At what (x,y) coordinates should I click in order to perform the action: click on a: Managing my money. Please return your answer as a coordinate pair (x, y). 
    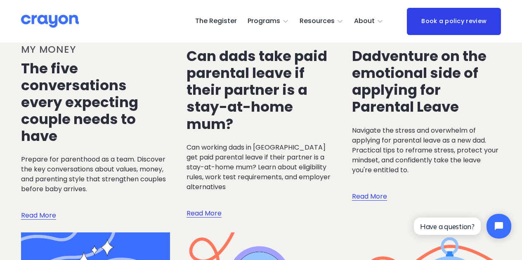
    Looking at the image, I should click on (87, 43).